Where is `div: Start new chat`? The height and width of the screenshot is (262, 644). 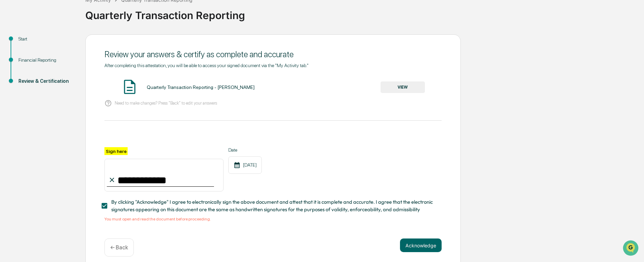
div: Start new chat is located at coordinates (68, 55).